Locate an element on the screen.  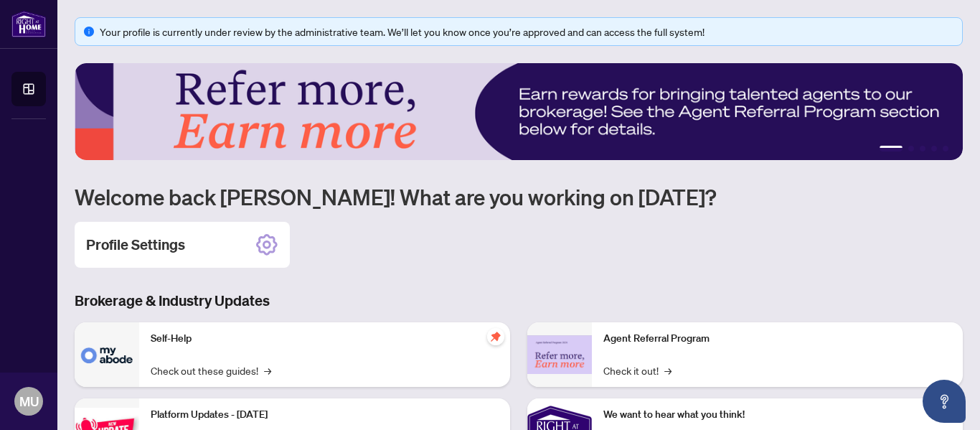
span: pushpin is located at coordinates (496, 336).